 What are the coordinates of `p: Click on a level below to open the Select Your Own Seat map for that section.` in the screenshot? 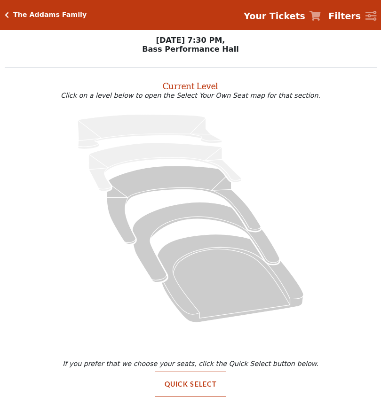 It's located at (190, 95).